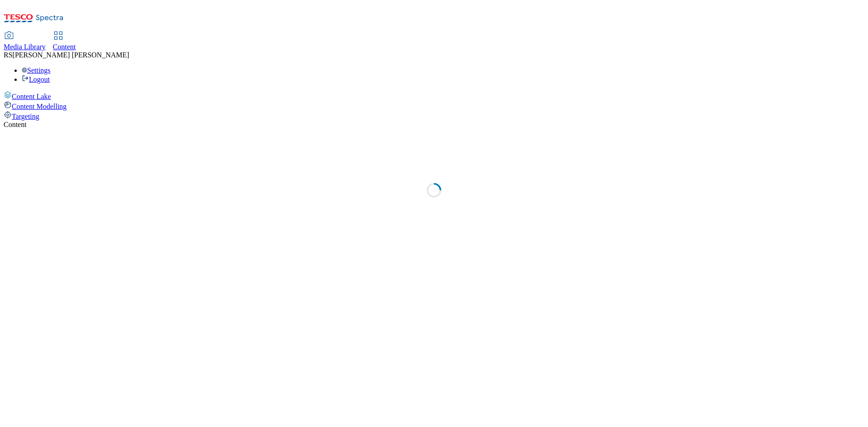 The height and width of the screenshot is (427, 868). Describe the element at coordinates (24, 42) in the screenshot. I see `a: Media Library` at that location.